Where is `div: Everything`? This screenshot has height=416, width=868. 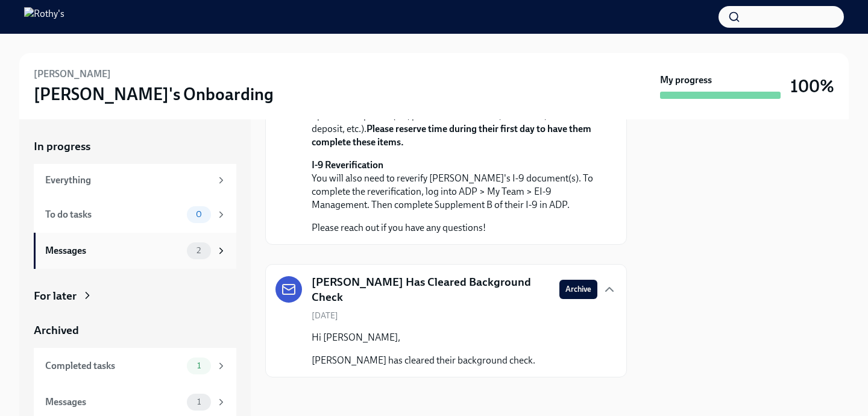 div: Everything is located at coordinates (128, 180).